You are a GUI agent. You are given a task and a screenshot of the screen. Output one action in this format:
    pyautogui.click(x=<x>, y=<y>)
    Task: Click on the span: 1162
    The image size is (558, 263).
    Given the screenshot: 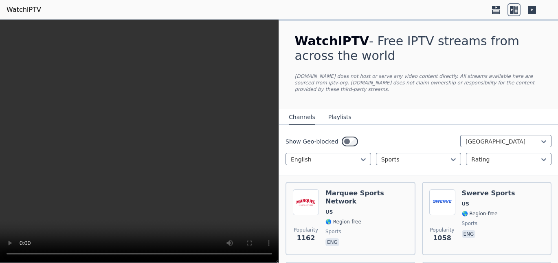 What is the action you would take?
    pyautogui.click(x=306, y=238)
    